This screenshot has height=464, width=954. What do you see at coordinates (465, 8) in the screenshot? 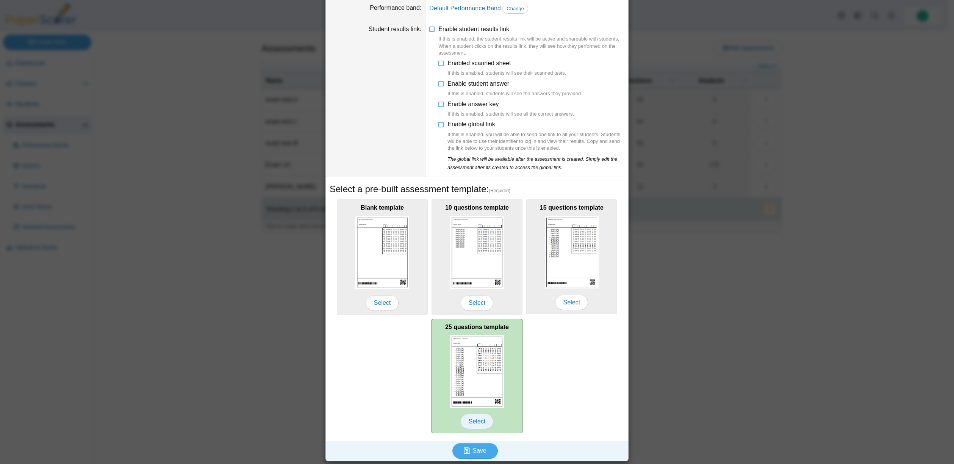
I see `a: Default Performance Band` at bounding box center [465, 8].